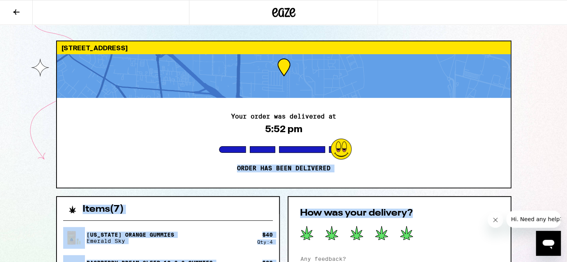  What do you see at coordinates (130, 241) in the screenshot?
I see `p: Emerald Sky` at bounding box center [130, 241].